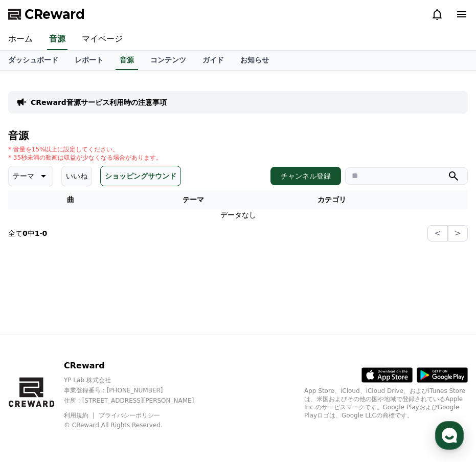 Image resolution: width=476 pixels, height=462 pixels. Describe the element at coordinates (306, 176) in the screenshot. I see `a: チャンネル登録` at that location.